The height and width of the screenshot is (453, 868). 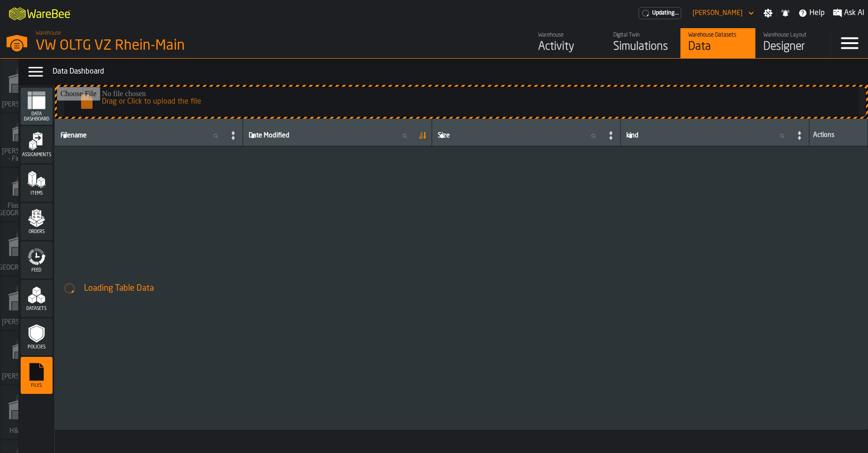 What do you see at coordinates (37, 308) in the screenshot?
I see `span: Datasets` at bounding box center [37, 308].